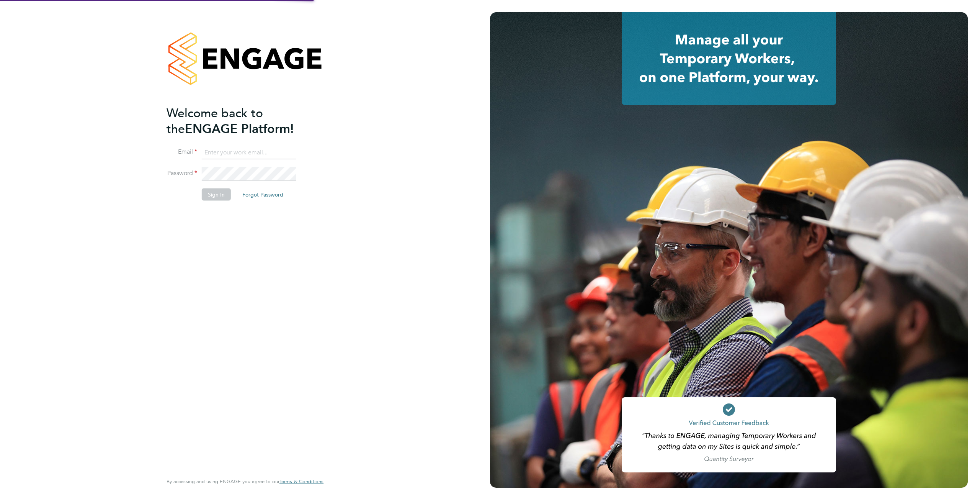 This screenshot has height=500, width=980. What do you see at coordinates (301, 481) in the screenshot?
I see `span: Terms & Conditions` at bounding box center [301, 481].